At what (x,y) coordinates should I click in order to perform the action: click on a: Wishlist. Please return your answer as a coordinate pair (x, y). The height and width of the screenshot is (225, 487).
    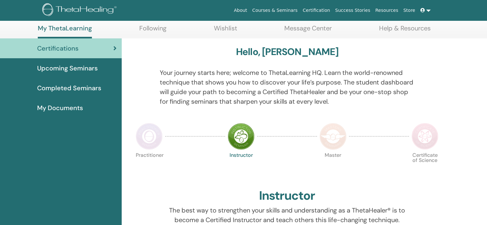
    Looking at the image, I should click on (226, 30).